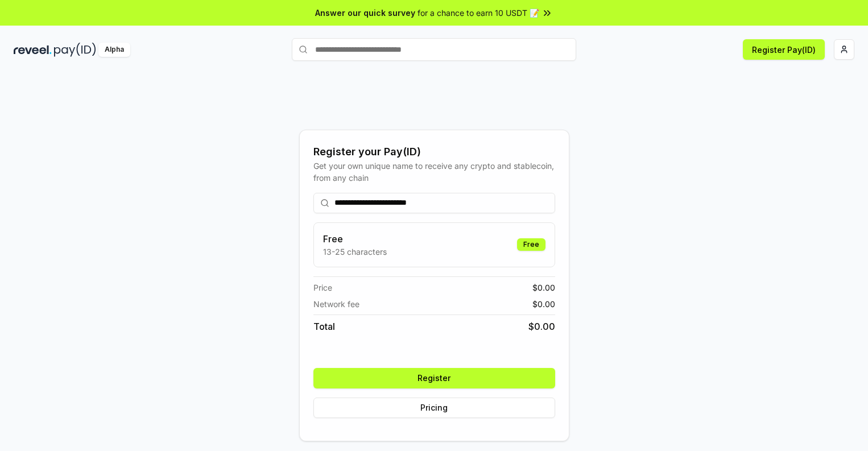  Describe the element at coordinates (434, 152) in the screenshot. I see `div: Register your Pay(ID)` at that location.